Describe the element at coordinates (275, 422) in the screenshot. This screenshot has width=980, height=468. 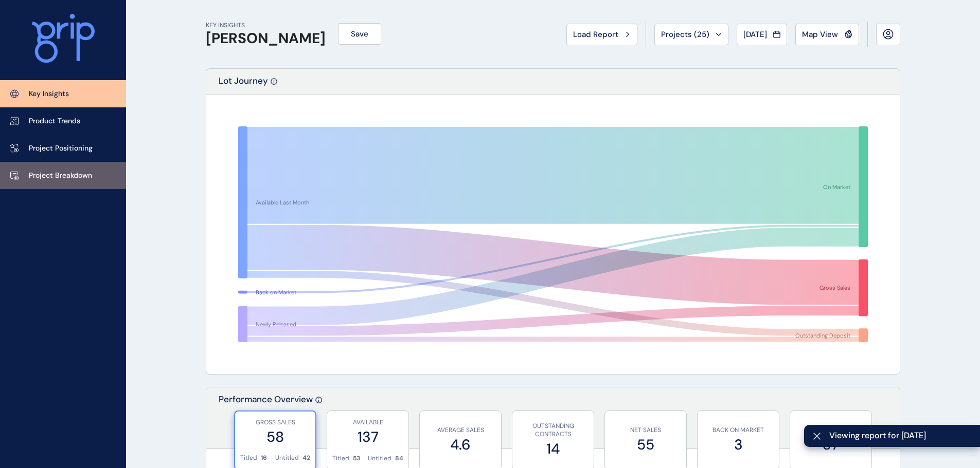
I see `p: GROSS SALES` at that location.